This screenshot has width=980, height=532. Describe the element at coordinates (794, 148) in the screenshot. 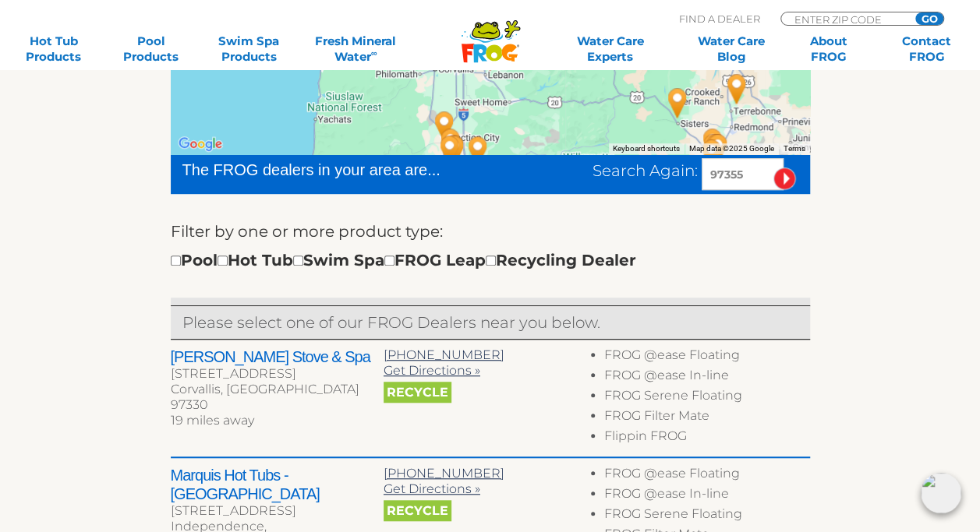

I see `a: Terms (opens in new tab)` at that location.